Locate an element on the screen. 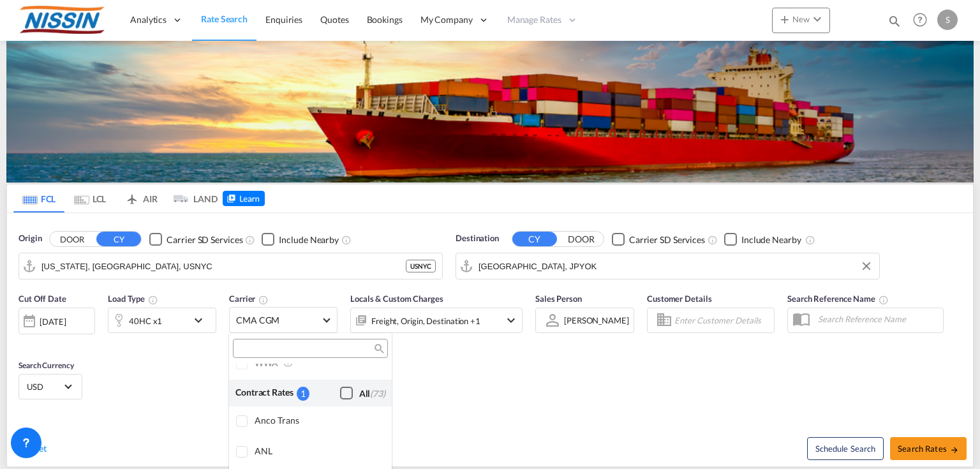 The height and width of the screenshot is (469, 980). div: 1 is located at coordinates (303, 394).